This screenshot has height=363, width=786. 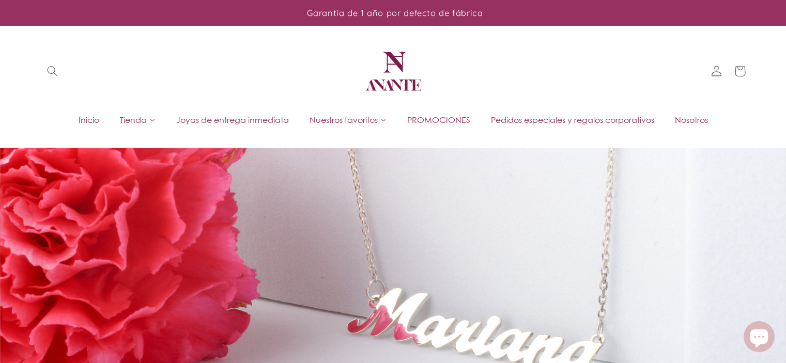 What do you see at coordinates (573, 120) in the screenshot?
I see `a: Pedidos especiales y regalos corporativos` at bounding box center [573, 120].